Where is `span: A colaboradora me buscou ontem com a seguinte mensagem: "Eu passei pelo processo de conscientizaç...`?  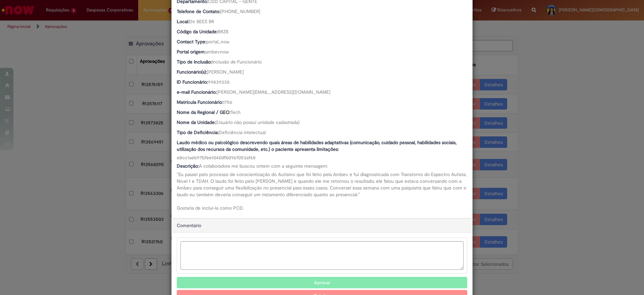
span: A colaboradora me buscou ontem com a seguinte mensagem: "Eu passei pelo processo de conscientizaç... is located at coordinates (323, 187).